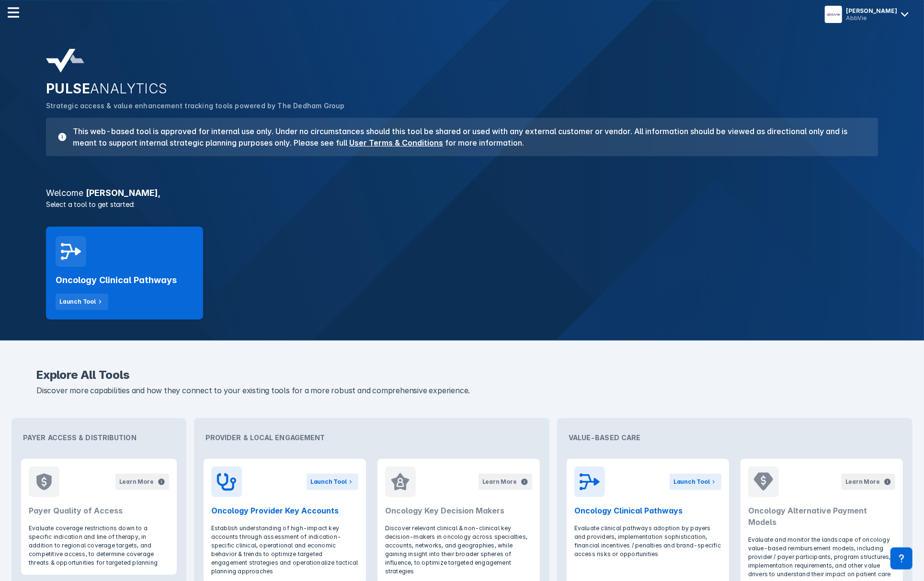 The image size is (924, 581). What do you see at coordinates (462, 204) in the screenshot?
I see `p: Select a tool to get started:` at bounding box center [462, 204].